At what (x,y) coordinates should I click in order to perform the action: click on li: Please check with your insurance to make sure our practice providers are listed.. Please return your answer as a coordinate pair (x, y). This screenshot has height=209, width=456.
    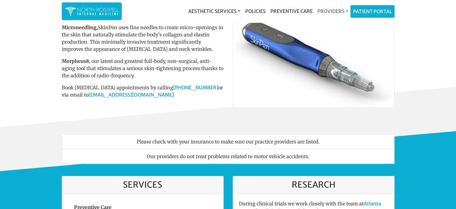
    Looking at the image, I should click on (228, 141).